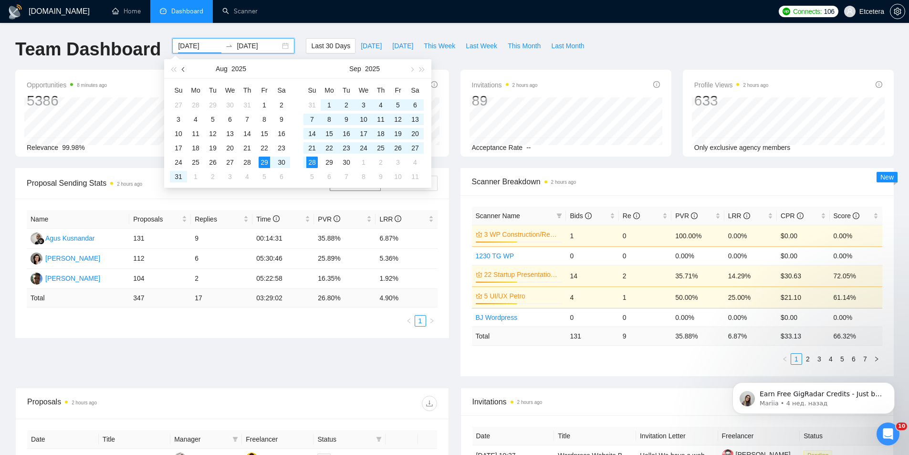 The image size is (909, 455). I want to click on a: 1, so click(797, 359).